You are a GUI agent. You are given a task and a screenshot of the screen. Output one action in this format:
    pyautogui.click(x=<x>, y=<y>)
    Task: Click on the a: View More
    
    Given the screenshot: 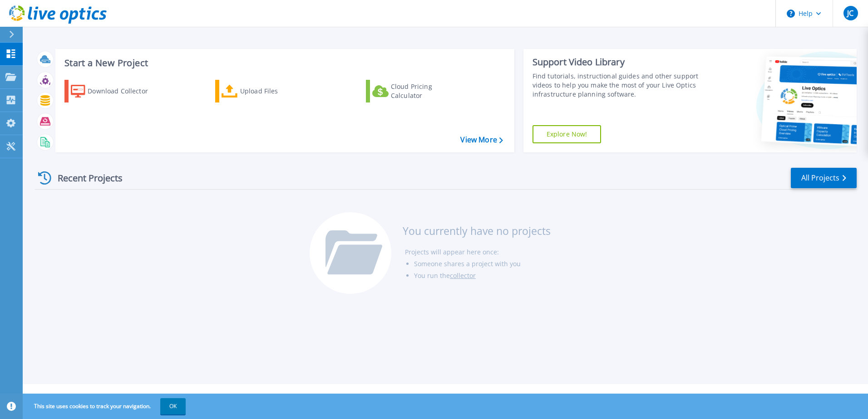 What is the action you would take?
    pyautogui.click(x=481, y=140)
    